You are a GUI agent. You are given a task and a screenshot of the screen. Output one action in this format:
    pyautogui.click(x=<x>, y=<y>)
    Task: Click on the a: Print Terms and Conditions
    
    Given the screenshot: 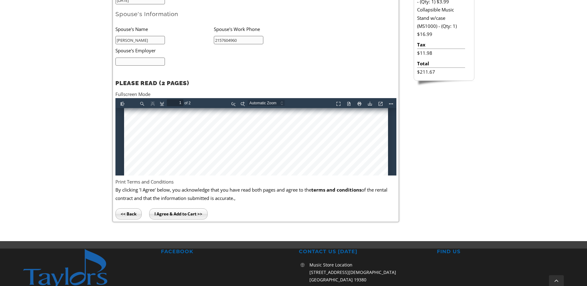 What is the action you would take?
    pyautogui.click(x=144, y=182)
    